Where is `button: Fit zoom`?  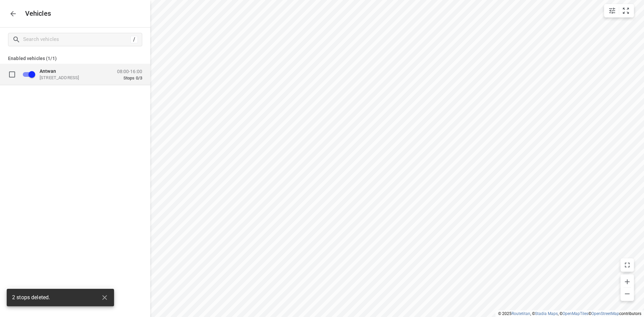
button: Fit zoom is located at coordinates (626, 11).